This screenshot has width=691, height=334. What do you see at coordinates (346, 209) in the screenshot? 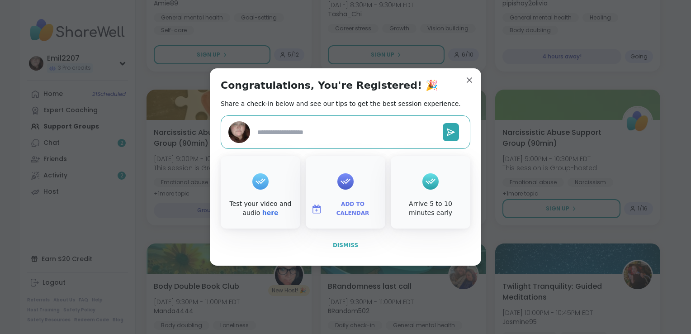
I see `button: Add to Calendar` at bounding box center [346, 209].